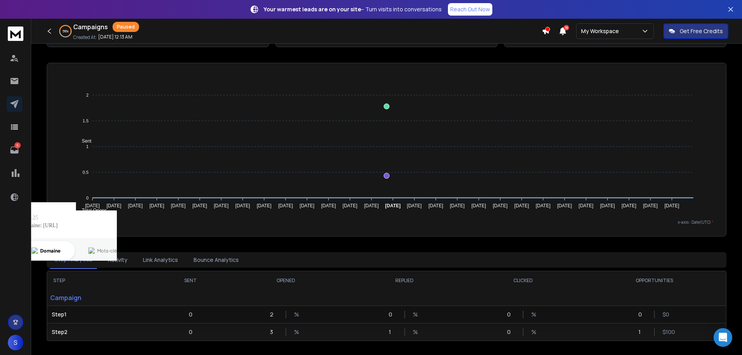  Describe the element at coordinates (101, 280) in the screenshot. I see `th: STEP` at that location.